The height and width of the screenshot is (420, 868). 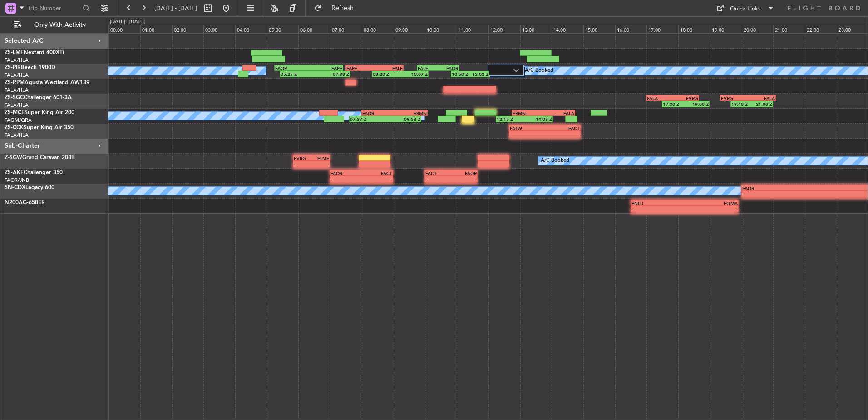 What do you see at coordinates (298, 74) in the screenshot?
I see `div: 05:25 Z` at bounding box center [298, 74].